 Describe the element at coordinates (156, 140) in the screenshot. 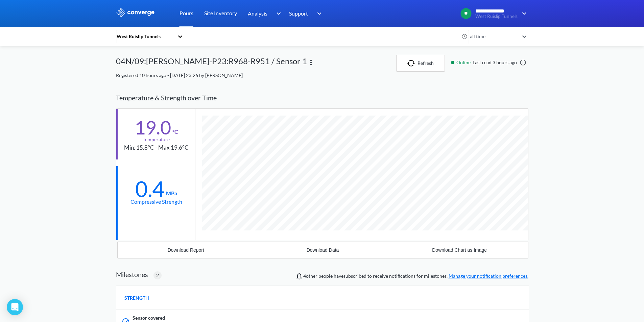

I see `div: Temperature` at that location.